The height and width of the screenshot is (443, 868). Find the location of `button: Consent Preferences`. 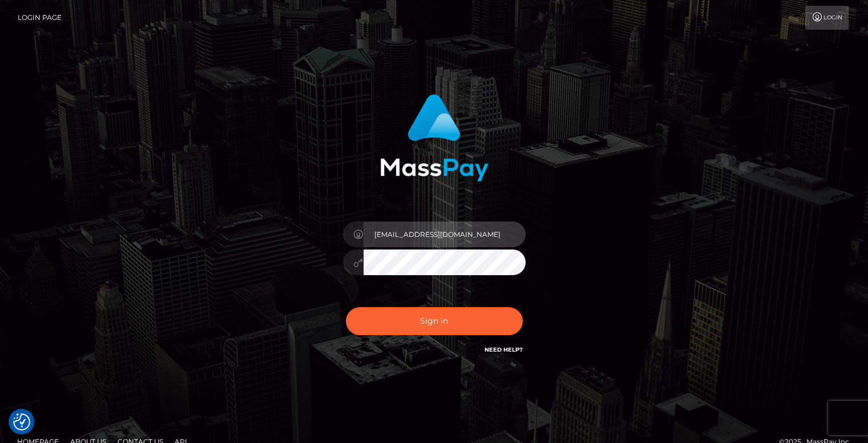

button: Consent Preferences is located at coordinates (22, 422).